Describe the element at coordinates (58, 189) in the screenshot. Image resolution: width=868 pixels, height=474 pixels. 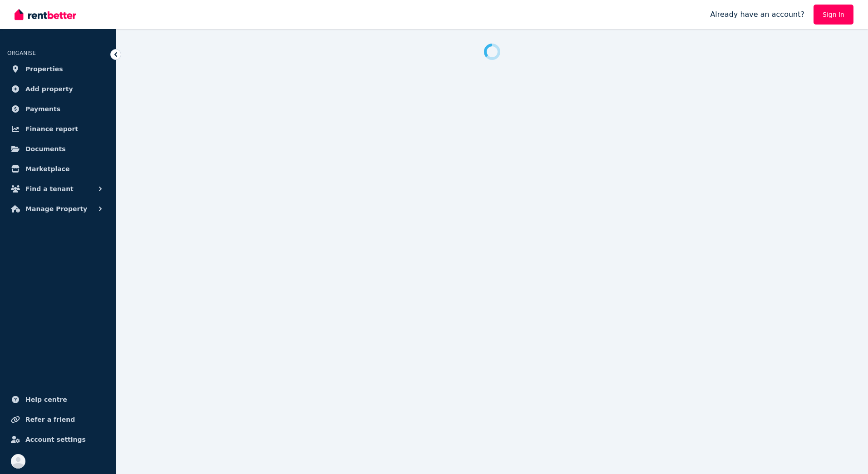
I see `button: Find a tenant` at that location.